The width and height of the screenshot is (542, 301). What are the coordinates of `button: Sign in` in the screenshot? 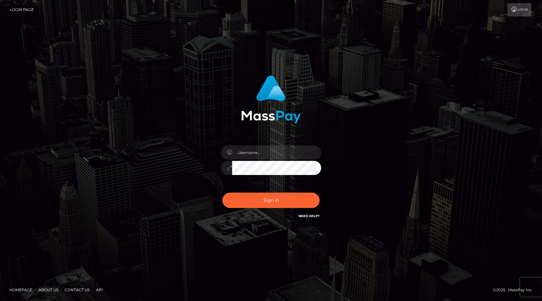 It's located at (271, 200).